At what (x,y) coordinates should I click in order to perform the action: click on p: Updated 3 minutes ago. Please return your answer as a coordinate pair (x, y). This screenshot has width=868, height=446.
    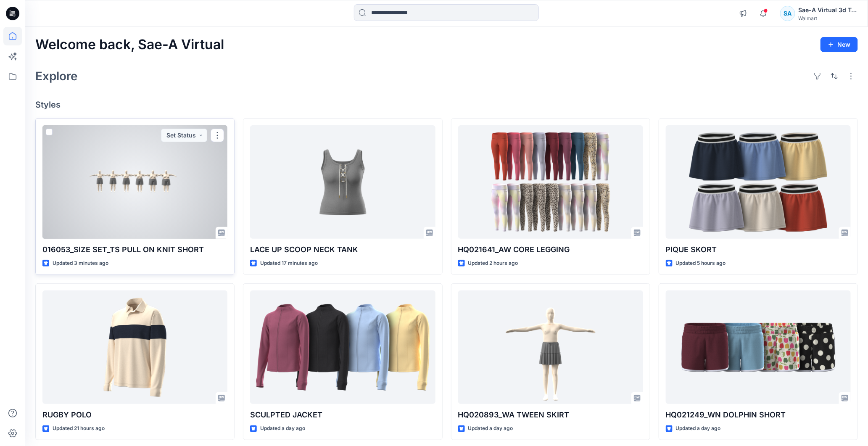
    Looking at the image, I should click on (80, 263).